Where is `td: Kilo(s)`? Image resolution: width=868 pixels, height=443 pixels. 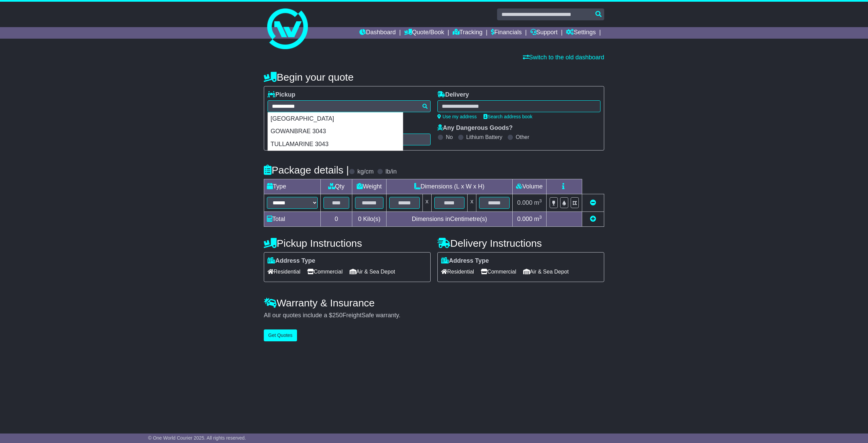 td: Kilo(s) is located at coordinates (369, 219).